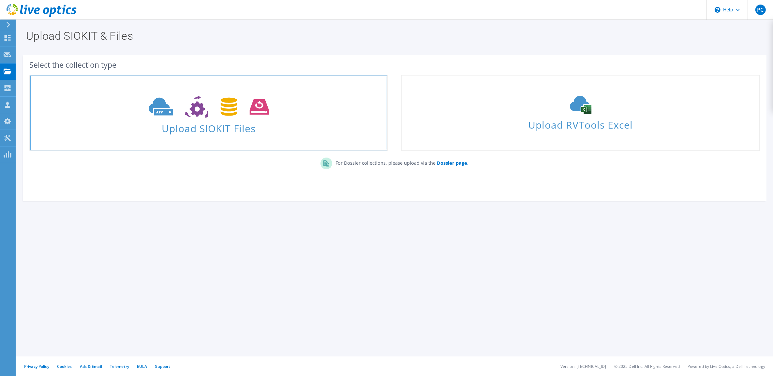 Image resolution: width=773 pixels, height=376 pixels. I want to click on a: Telemetry, so click(119, 367).